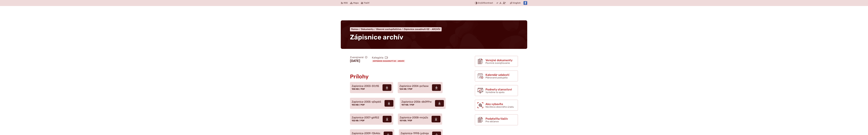 The height and width of the screenshot is (135, 868). I want to click on span: 152 KB / PDF, so click(358, 121).